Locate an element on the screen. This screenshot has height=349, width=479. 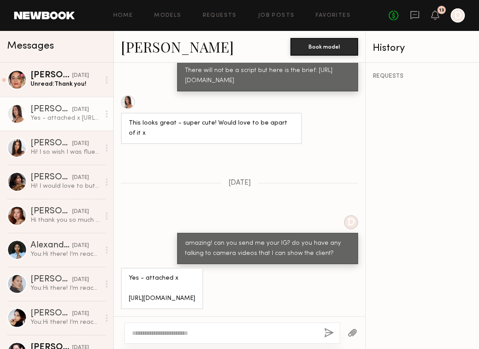
div: Unread: Thank you! is located at coordinates (65, 84).